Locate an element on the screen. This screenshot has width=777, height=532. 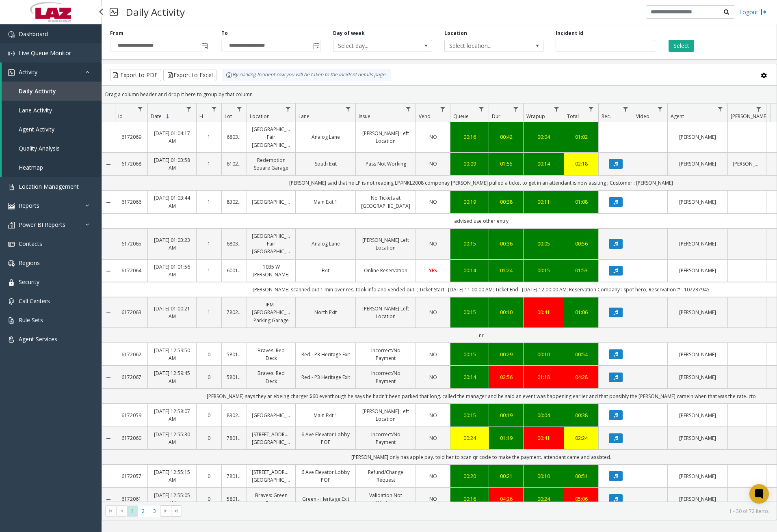
a: Quality Analysis is located at coordinates (51, 148).